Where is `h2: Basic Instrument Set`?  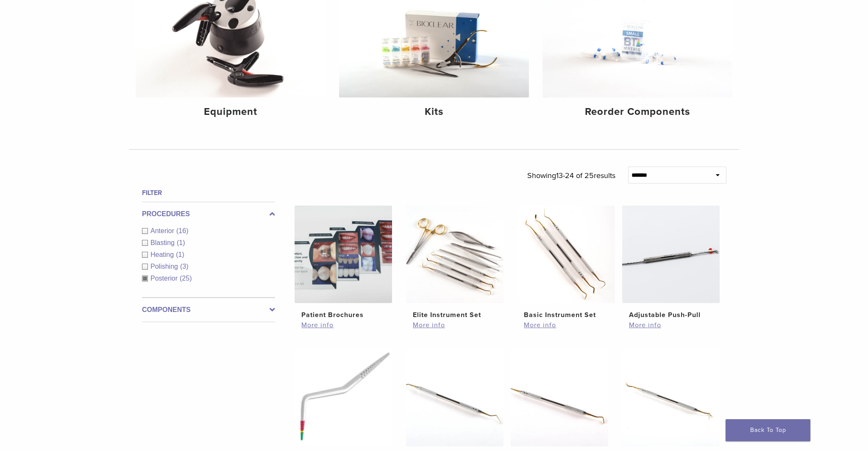
h2: Basic Instrument Set is located at coordinates (566, 315).